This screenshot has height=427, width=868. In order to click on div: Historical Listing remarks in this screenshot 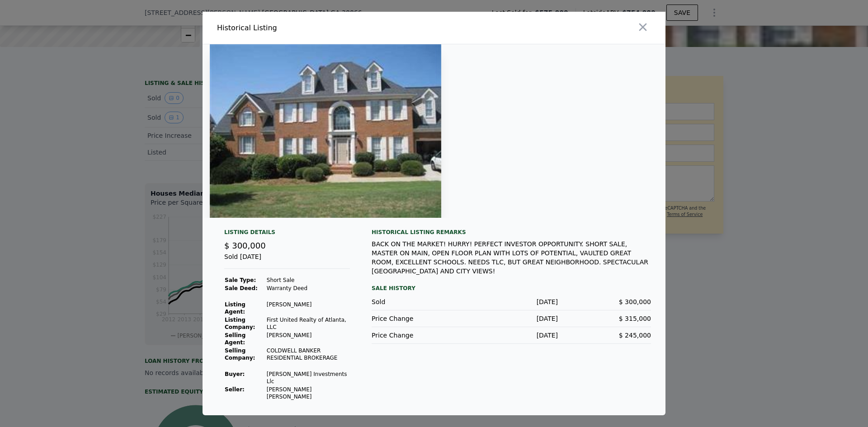, I will do `click(512, 233)`.